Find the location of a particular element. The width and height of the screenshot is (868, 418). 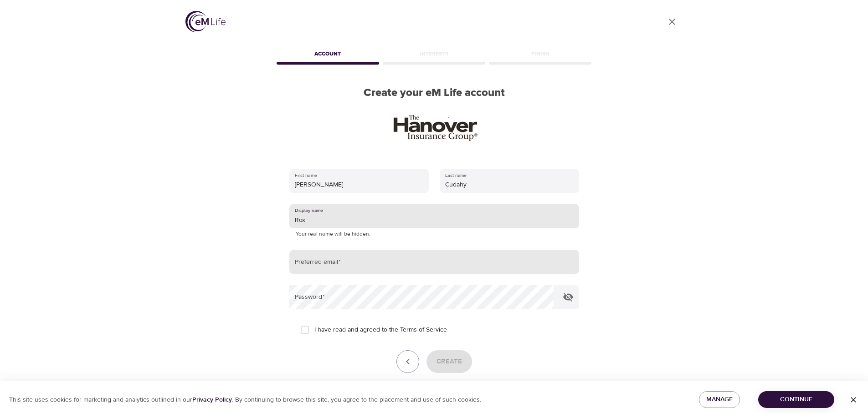

a: Terms of Service is located at coordinates (423, 330).